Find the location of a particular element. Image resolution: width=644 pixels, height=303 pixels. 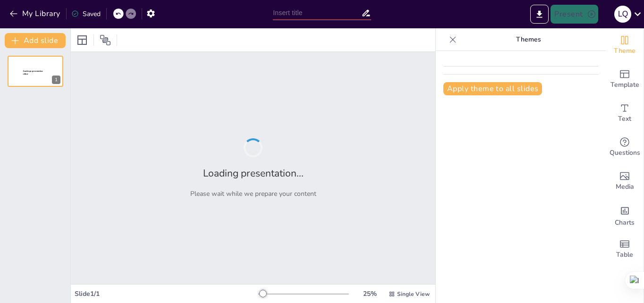

span: Media is located at coordinates (625, 187).